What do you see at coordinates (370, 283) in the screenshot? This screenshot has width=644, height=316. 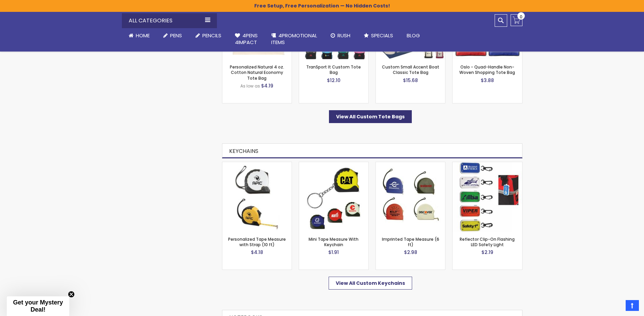 I see `a: View All Custom Keychains` at bounding box center [370, 283].